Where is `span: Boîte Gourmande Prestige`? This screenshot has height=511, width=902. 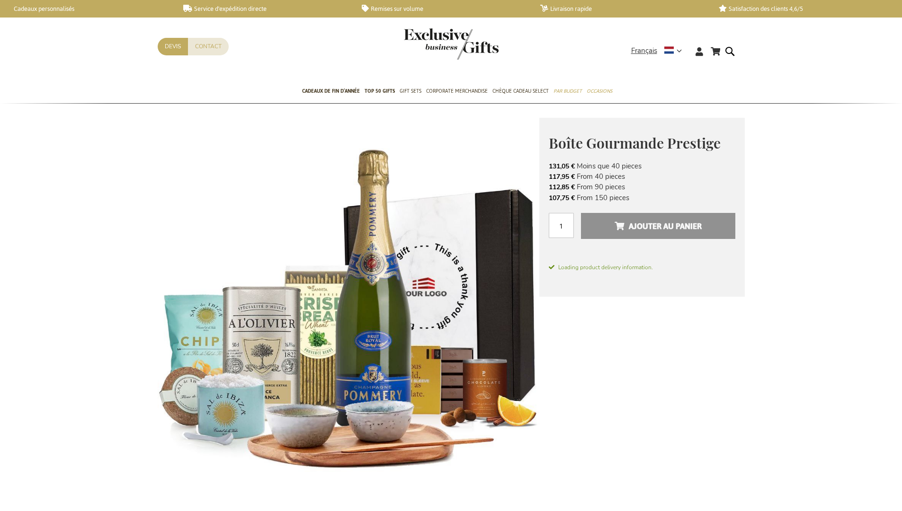 span: Boîte Gourmande Prestige is located at coordinates (634, 143).